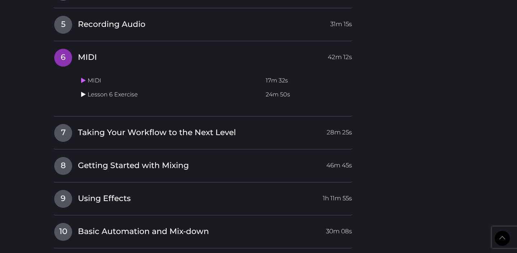 The width and height of the screenshot is (517, 253). I want to click on td: 24m 50s, so click(307, 95).